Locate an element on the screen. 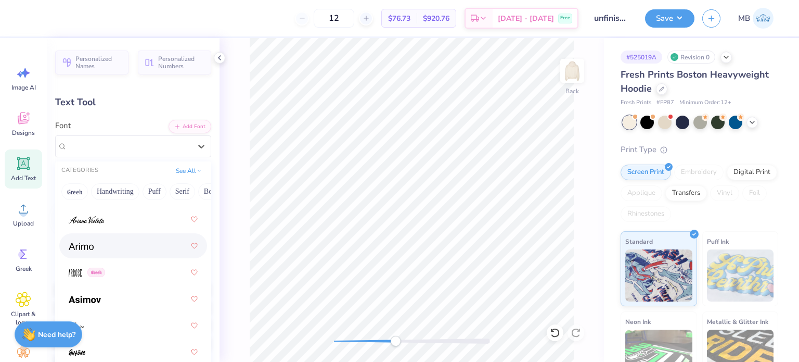 This screenshot has width=799, height=362. span: Add Text is located at coordinates (23, 178).